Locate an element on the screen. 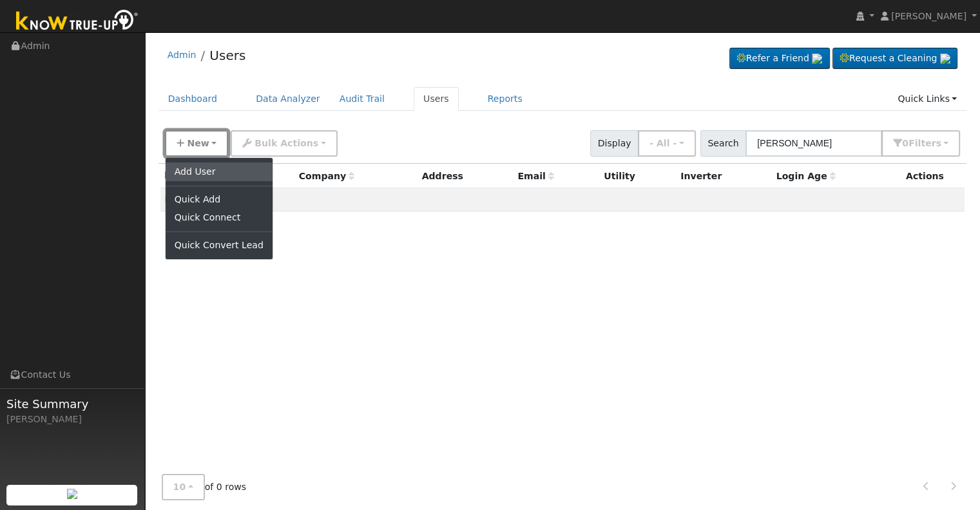 This screenshot has height=510, width=980. span: Company name is located at coordinates (327, 176).